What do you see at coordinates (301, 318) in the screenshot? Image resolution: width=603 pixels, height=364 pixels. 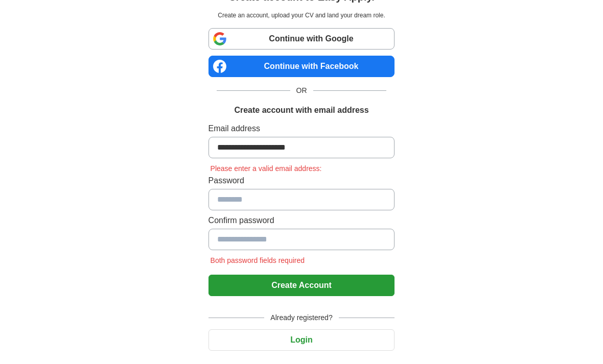 I see `span: Already registered?` at bounding box center [301, 318].